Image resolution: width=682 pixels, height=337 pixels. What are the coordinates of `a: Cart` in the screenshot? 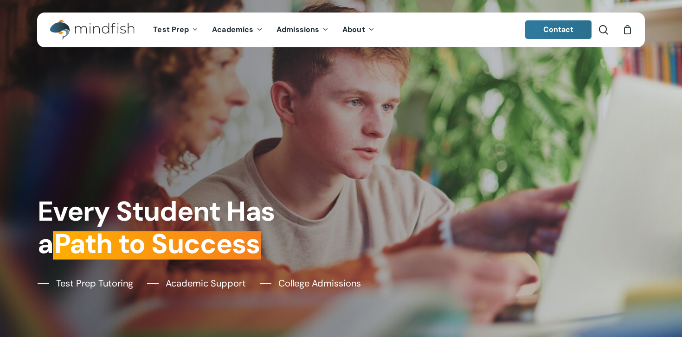 It's located at (627, 30).